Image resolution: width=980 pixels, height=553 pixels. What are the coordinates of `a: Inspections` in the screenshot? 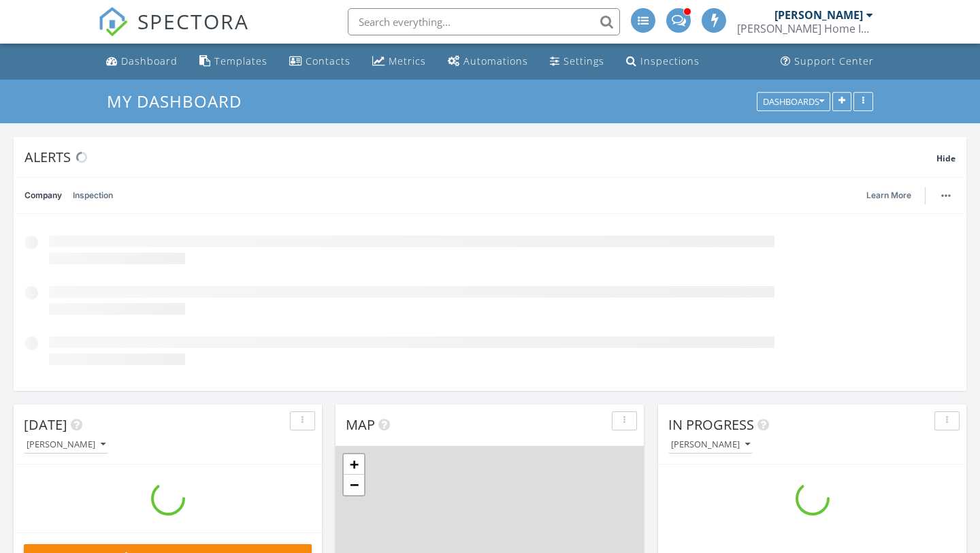 It's located at (663, 61).